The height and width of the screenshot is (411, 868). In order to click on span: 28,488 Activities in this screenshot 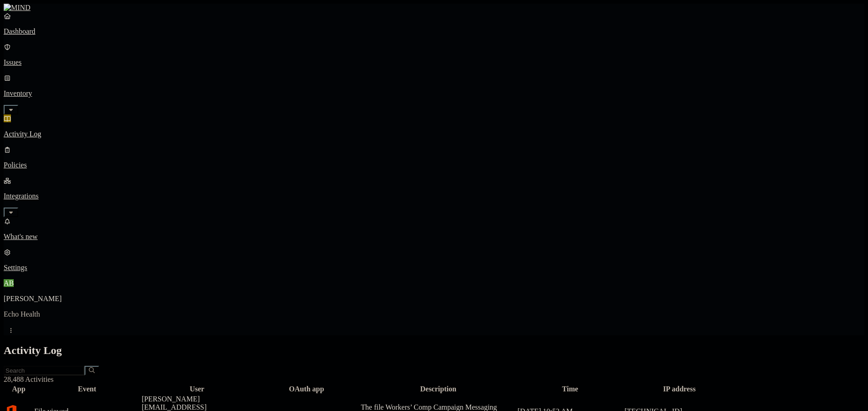, I will do `click(28, 379)`.